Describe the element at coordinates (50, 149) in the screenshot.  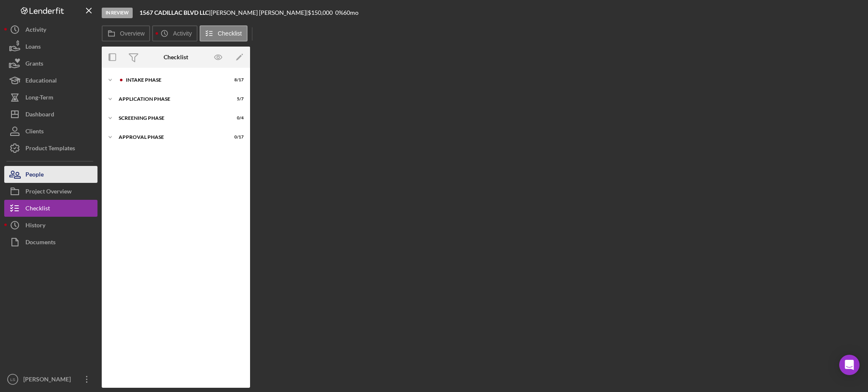
I see `div: Product Templates` at that location.